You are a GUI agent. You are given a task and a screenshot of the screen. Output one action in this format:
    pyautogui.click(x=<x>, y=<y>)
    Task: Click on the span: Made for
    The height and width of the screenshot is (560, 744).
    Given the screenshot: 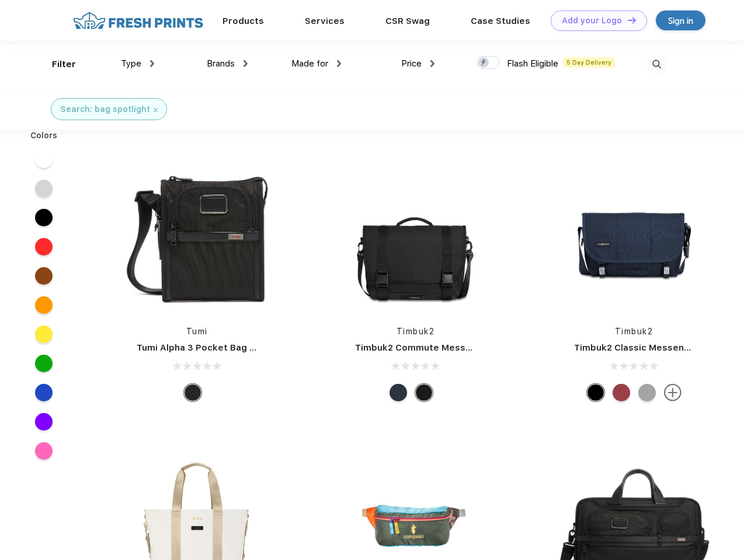 What is the action you would take?
    pyautogui.click(x=309, y=63)
    